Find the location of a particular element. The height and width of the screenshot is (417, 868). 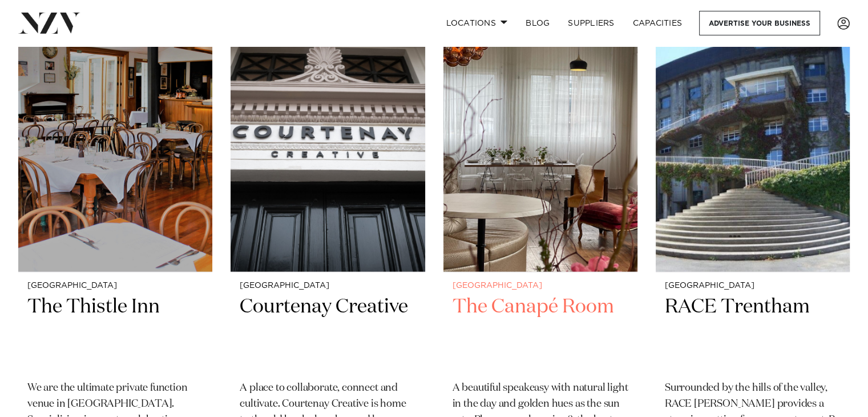

a: BLOG is located at coordinates (538, 23).